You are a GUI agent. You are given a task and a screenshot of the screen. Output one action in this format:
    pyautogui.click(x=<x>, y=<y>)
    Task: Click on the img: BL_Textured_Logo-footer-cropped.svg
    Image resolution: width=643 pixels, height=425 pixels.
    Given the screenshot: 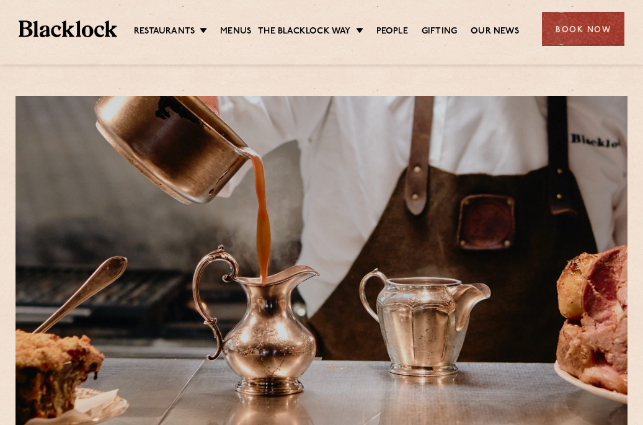 What is the action you would take?
    pyautogui.click(x=68, y=29)
    